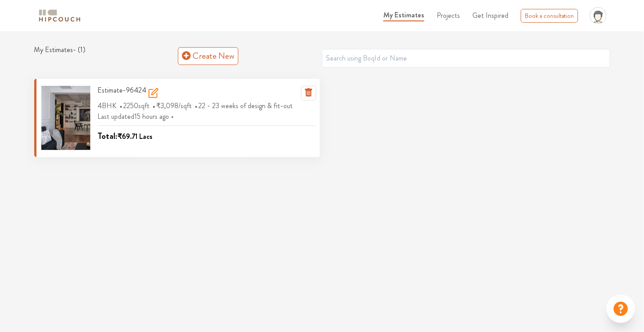 This screenshot has width=644, height=332. Describe the element at coordinates (549, 16) in the screenshot. I see `div: Book a consultation` at that location.